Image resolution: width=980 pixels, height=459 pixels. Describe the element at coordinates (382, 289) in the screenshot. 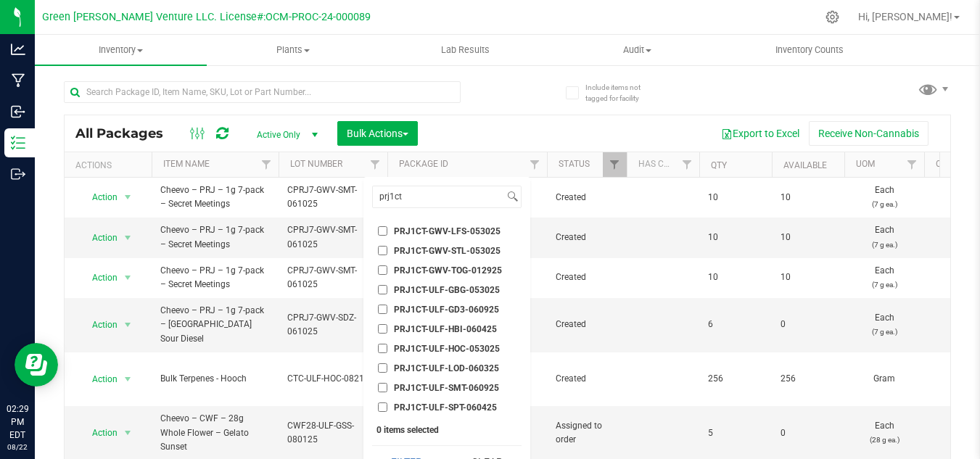

I see `input: PRJ1CT-ULF-GBG-053025` at that location.